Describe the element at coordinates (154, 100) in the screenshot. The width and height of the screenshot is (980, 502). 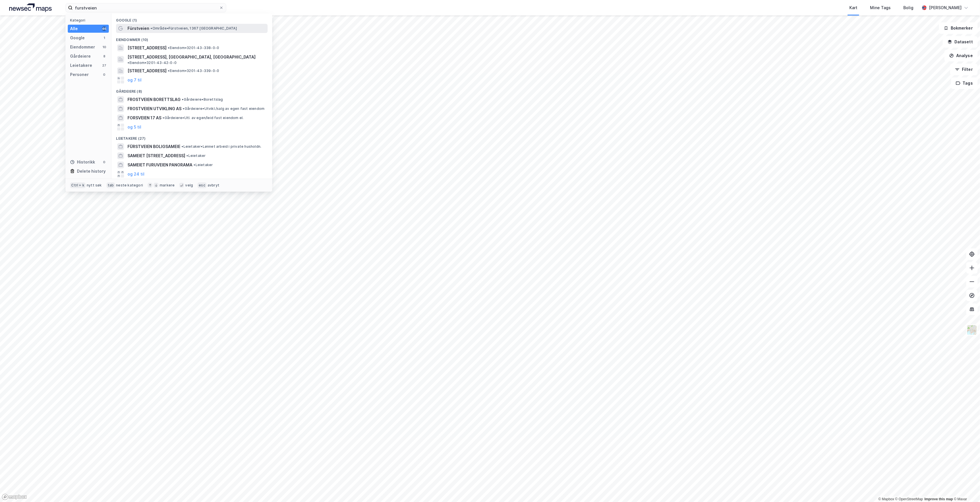
I see `span: FROSTVEIEN BORETTSLAG` at that location.